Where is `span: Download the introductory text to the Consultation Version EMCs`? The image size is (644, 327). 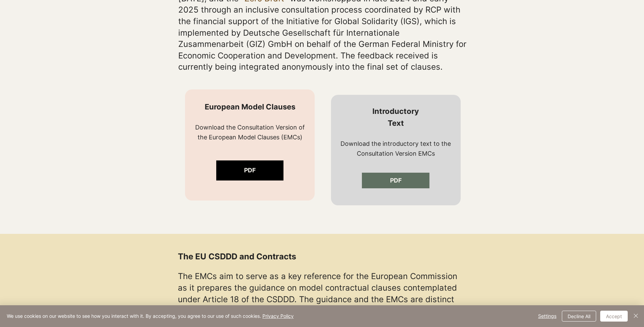
span: Download the introductory text to the Consultation Version EMCs is located at coordinates (396, 149).